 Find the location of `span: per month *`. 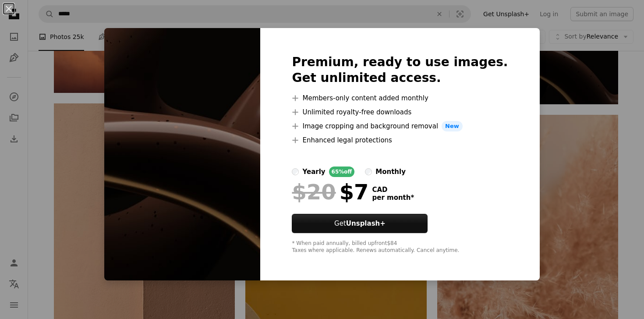

span: per month * is located at coordinates (393, 198).